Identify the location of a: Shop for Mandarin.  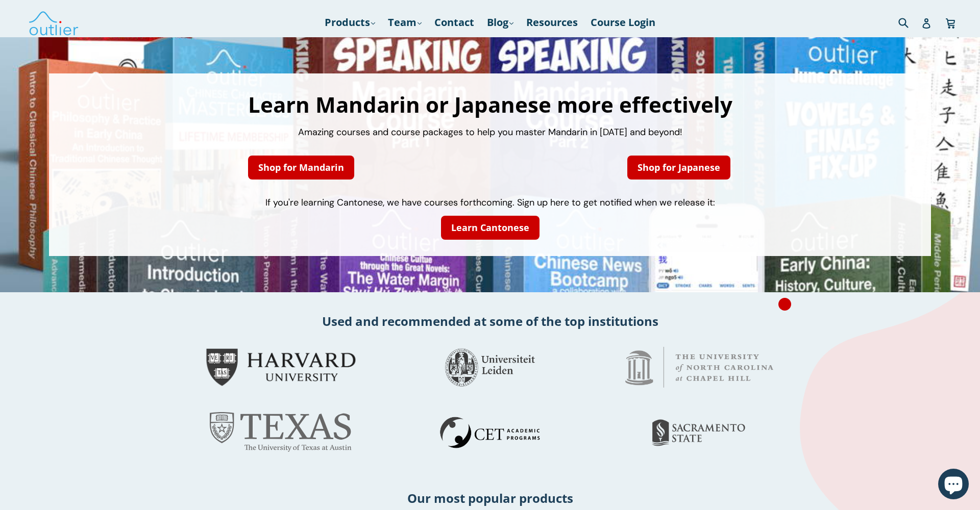
(301, 167).